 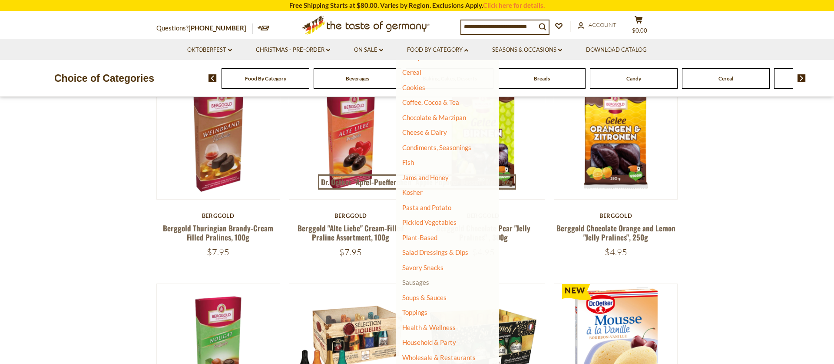 I want to click on span: Beverages, so click(x=358, y=78).